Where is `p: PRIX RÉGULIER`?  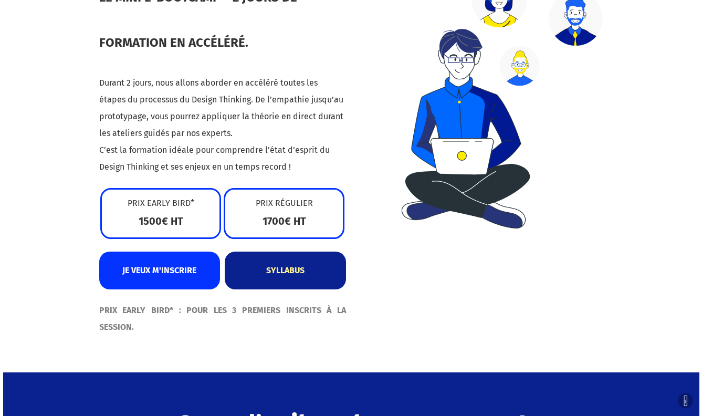 p: PRIX RÉGULIER is located at coordinates (284, 204).